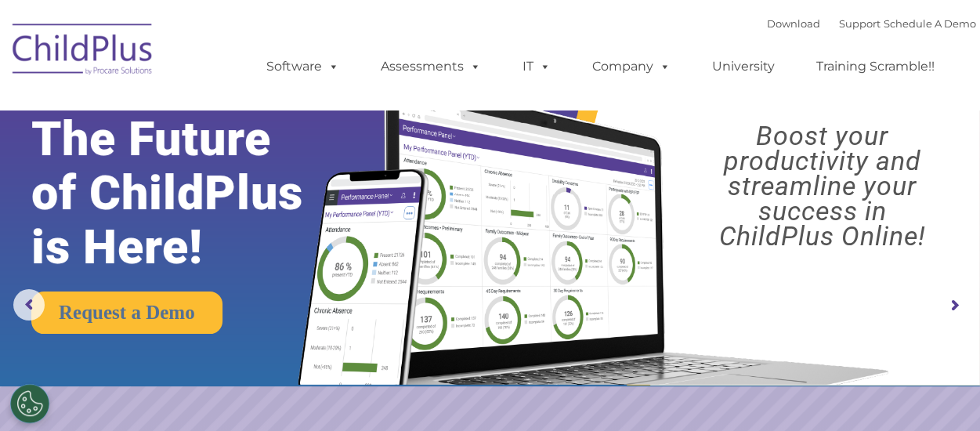 This screenshot has width=980, height=431. What do you see at coordinates (793, 24) in the screenshot?
I see `a: Download` at bounding box center [793, 24].